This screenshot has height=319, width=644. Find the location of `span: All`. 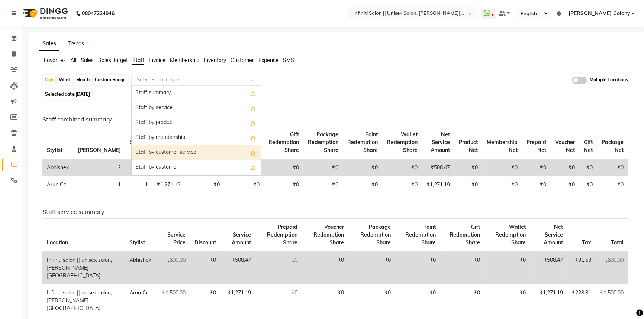

span: All is located at coordinates (74, 60).